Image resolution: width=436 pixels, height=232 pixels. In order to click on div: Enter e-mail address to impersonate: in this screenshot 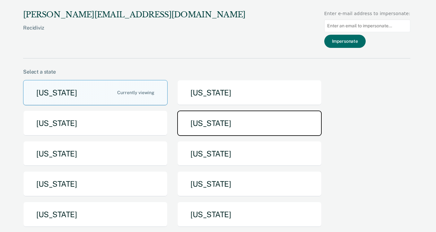, I will do `click(368, 13)`.